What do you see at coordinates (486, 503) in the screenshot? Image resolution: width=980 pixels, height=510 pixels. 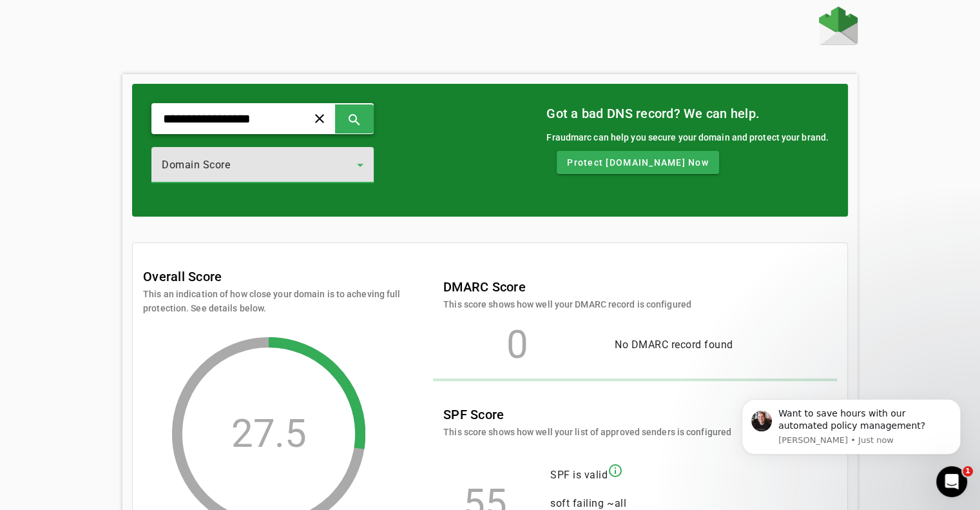 I see `div: 55` at bounding box center [486, 503].